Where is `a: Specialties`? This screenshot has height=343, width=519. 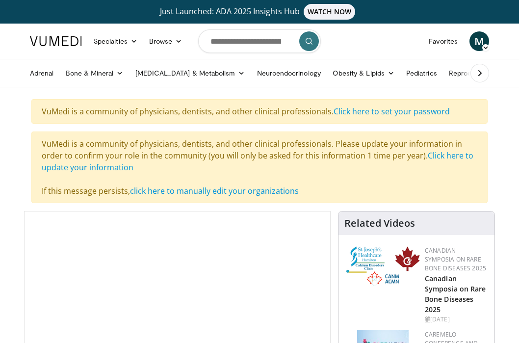
a: Specialties is located at coordinates (115, 41).